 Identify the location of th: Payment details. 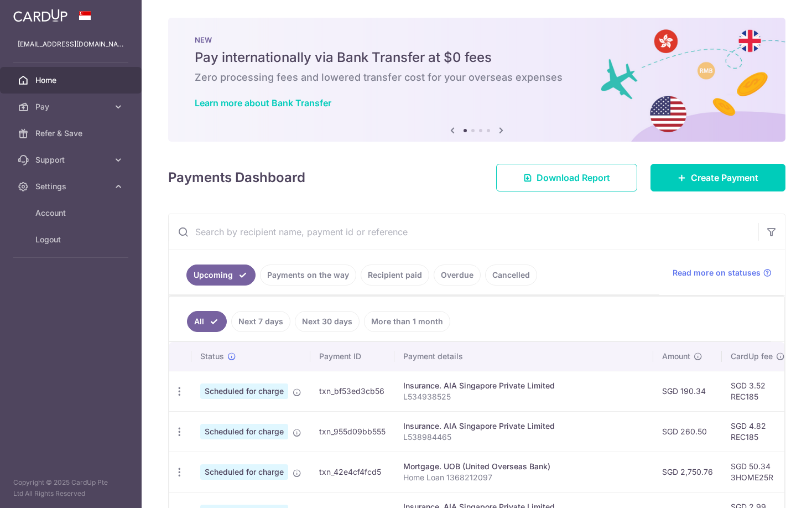
(524, 356).